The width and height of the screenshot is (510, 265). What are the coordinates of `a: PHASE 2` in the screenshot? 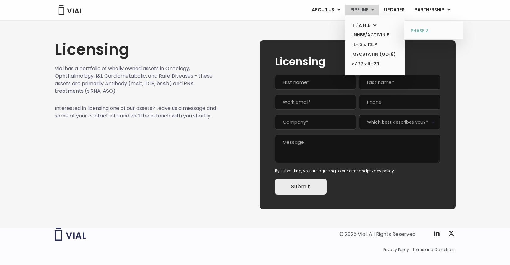 It's located at (433, 31).